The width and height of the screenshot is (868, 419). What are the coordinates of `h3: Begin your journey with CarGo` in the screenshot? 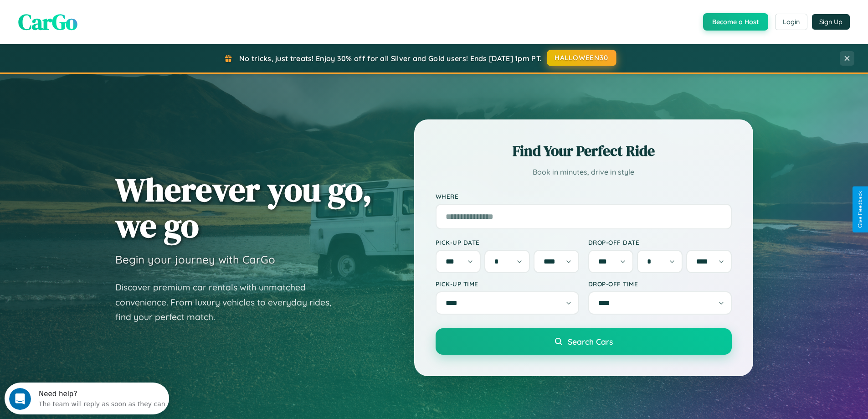 It's located at (195, 259).